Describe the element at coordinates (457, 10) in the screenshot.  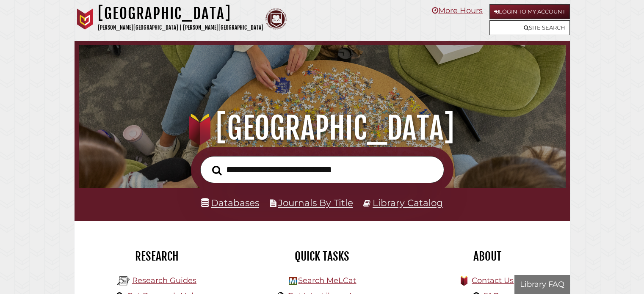
I see `a: More Hours` at that location.